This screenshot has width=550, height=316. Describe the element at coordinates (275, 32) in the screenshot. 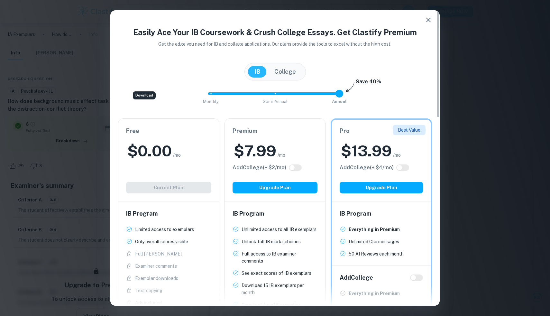

I see `h4: Easily Ace Your IB Coursework & Crush College Essays. Get Clastify Premium` at that location.